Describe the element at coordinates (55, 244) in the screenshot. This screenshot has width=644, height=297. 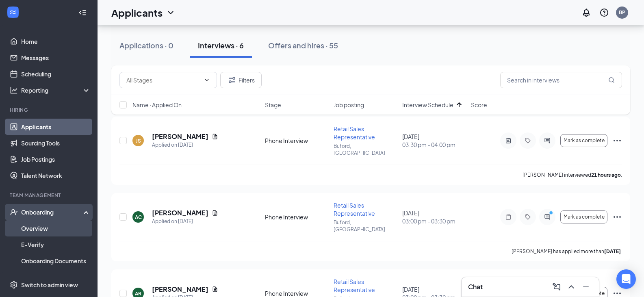
I see `a: E-Verify` at that location.